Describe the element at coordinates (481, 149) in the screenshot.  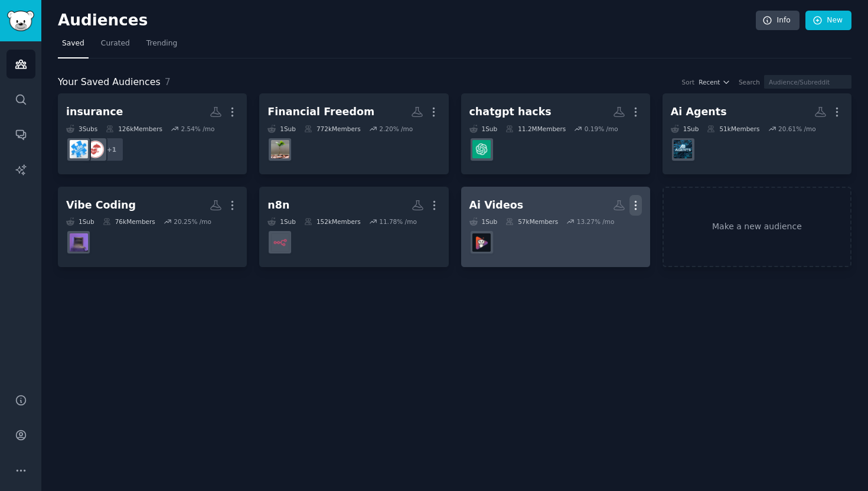
I see `img: ChatGPT` at that location.